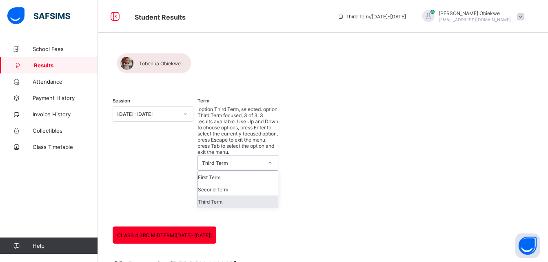 The height and width of the screenshot is (262, 548). I want to click on div: Second Term, so click(238, 189).